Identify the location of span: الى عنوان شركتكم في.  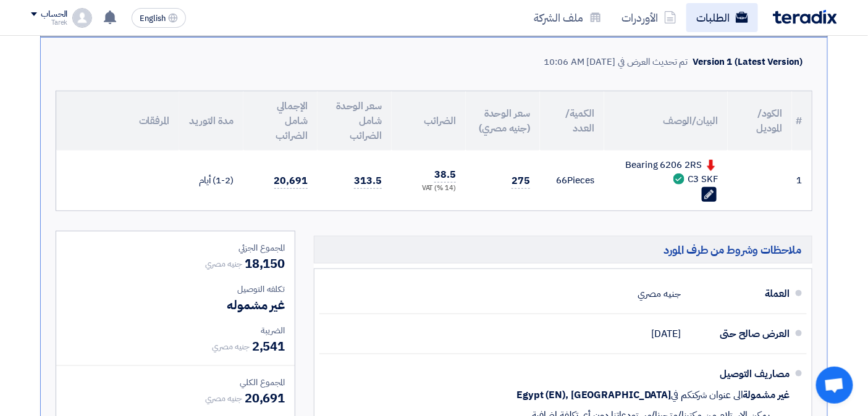
(707, 395).